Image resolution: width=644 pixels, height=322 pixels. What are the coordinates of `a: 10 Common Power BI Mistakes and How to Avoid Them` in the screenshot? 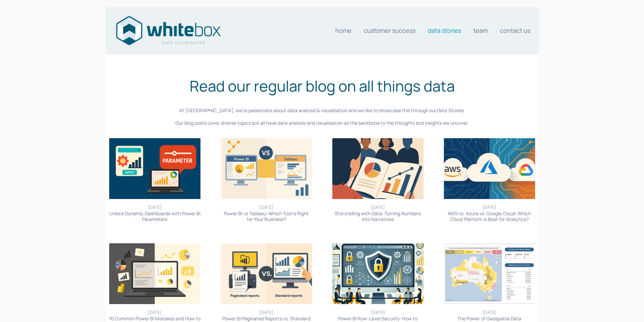 It's located at (155, 274).